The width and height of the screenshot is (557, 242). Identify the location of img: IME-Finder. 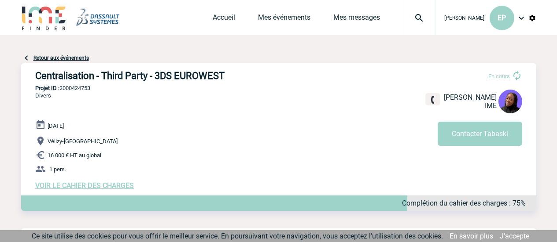
(44, 18).